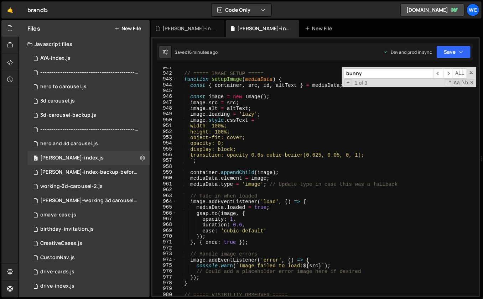 Image resolution: width=483 pixels, height=299 pixels. What do you see at coordinates (456, 83) in the screenshot?
I see `span: CaseSensitive Search` at bounding box center [456, 83].